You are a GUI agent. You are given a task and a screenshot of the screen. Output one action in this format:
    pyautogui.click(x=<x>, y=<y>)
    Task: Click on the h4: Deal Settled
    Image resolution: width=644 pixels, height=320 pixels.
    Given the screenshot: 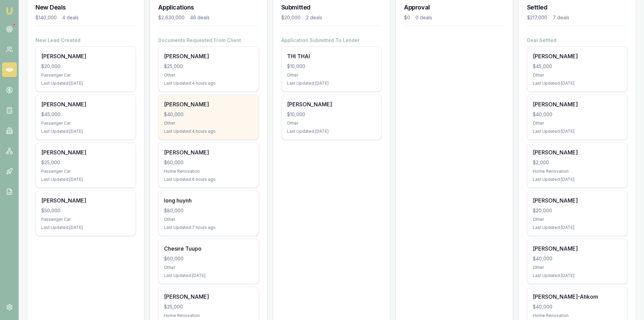 What is the action you would take?
    pyautogui.click(x=577, y=40)
    